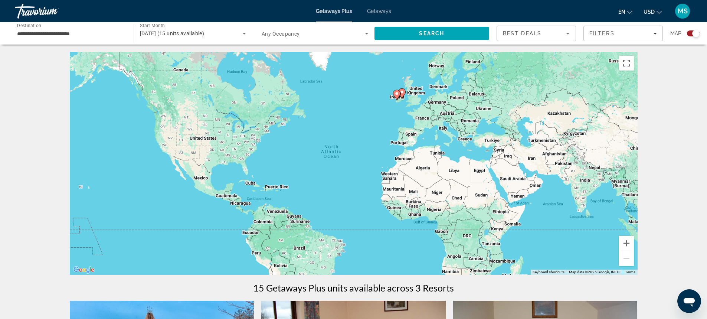  I want to click on span: Map data ©2025 Google, INEGI, so click(594, 272).